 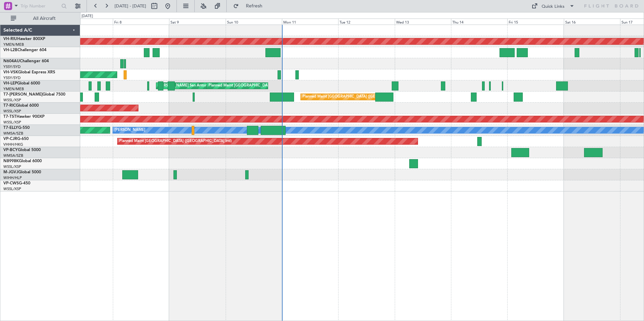 What do you see at coordinates (11, 61) in the screenshot?
I see `span: N604AU` at bounding box center [11, 61].